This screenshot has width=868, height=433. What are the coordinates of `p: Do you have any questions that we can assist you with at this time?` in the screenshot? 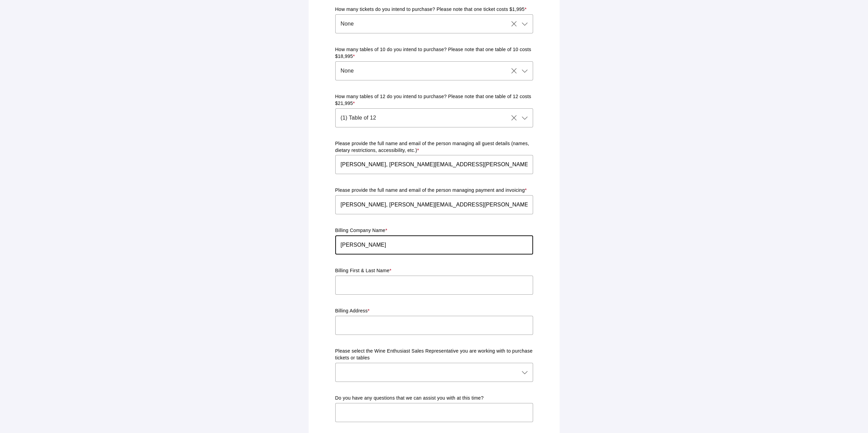 It's located at (434, 398).